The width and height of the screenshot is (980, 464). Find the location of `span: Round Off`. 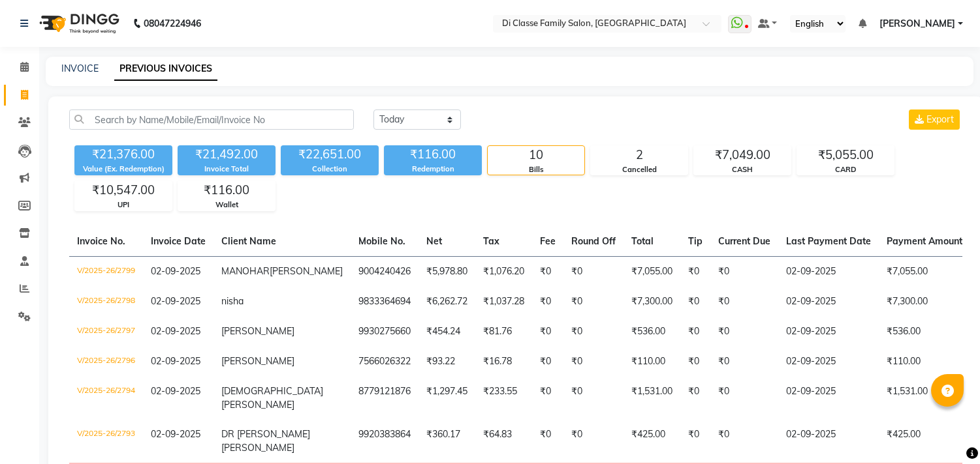

span: Round Off is located at coordinates (593, 241).